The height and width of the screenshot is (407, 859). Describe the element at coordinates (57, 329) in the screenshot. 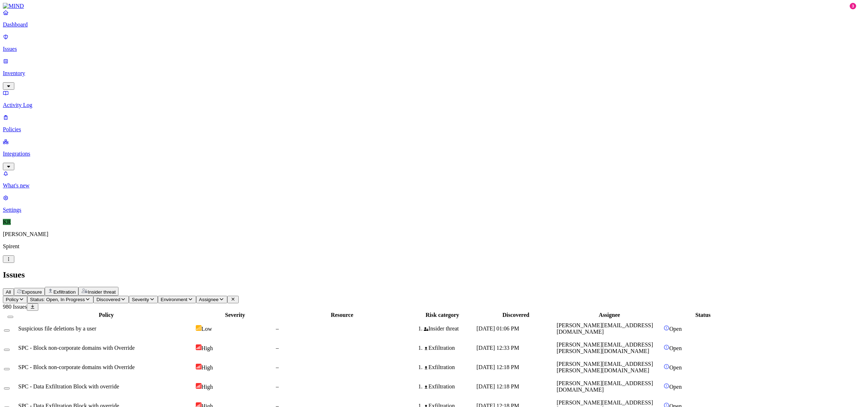

I see `span: Suspicious file deletions by a user` at that location.